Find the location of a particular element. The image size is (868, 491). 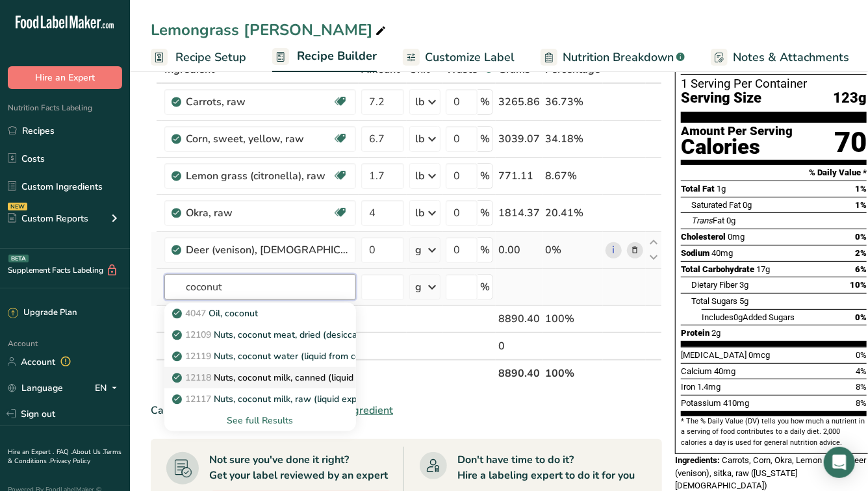

section: * The % Daily Value (DV) tells you how much a nutrient in a serving of food contributes to a dail... is located at coordinates (774, 432).